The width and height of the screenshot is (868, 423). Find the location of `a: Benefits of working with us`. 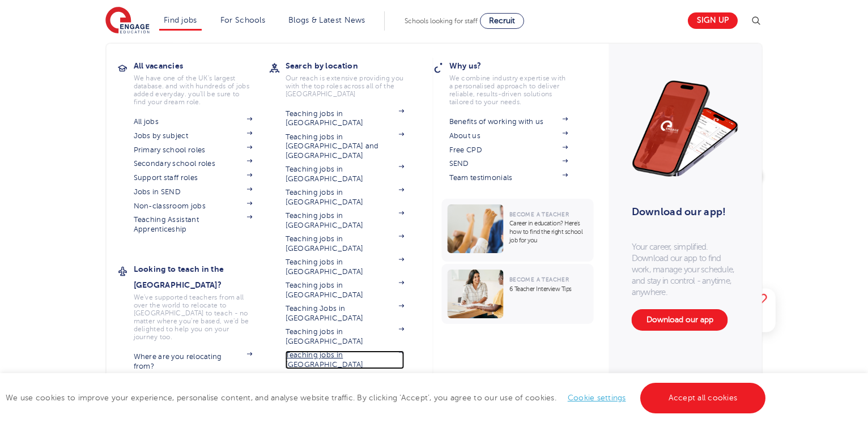

a: Benefits of working with us is located at coordinates (509, 122).